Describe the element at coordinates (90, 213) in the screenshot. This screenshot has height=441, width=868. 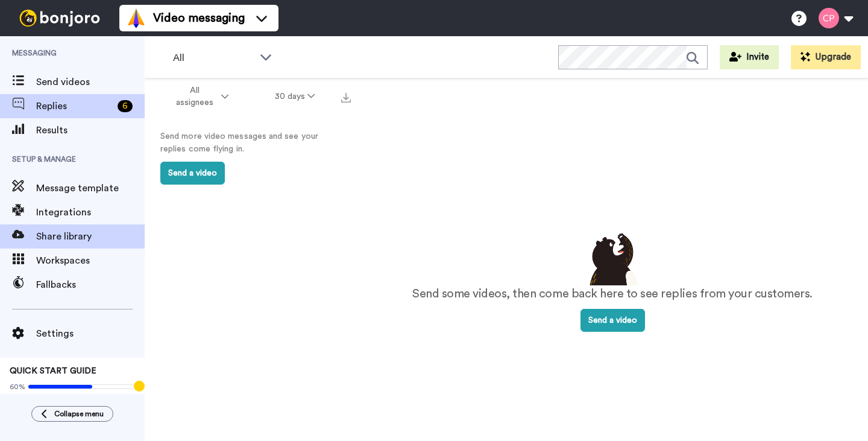
I see `span: Integrations` at that location.